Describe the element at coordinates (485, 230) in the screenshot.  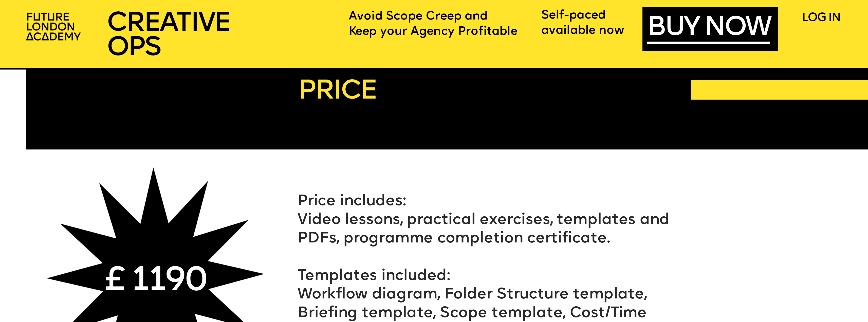
I see `span: Video lessons, practical exercises, templates and PDFs, programme completion certificate.` at that location.